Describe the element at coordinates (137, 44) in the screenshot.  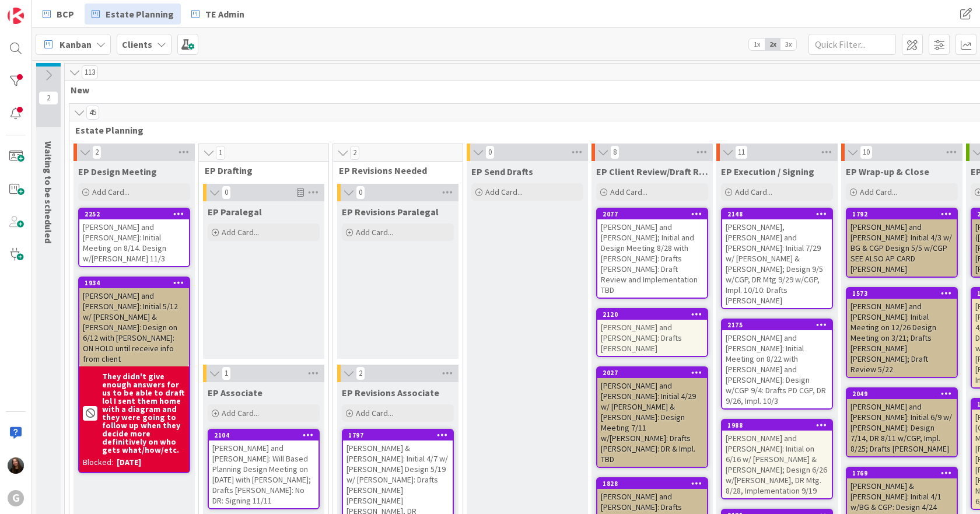
I see `b: Clients` at that location.